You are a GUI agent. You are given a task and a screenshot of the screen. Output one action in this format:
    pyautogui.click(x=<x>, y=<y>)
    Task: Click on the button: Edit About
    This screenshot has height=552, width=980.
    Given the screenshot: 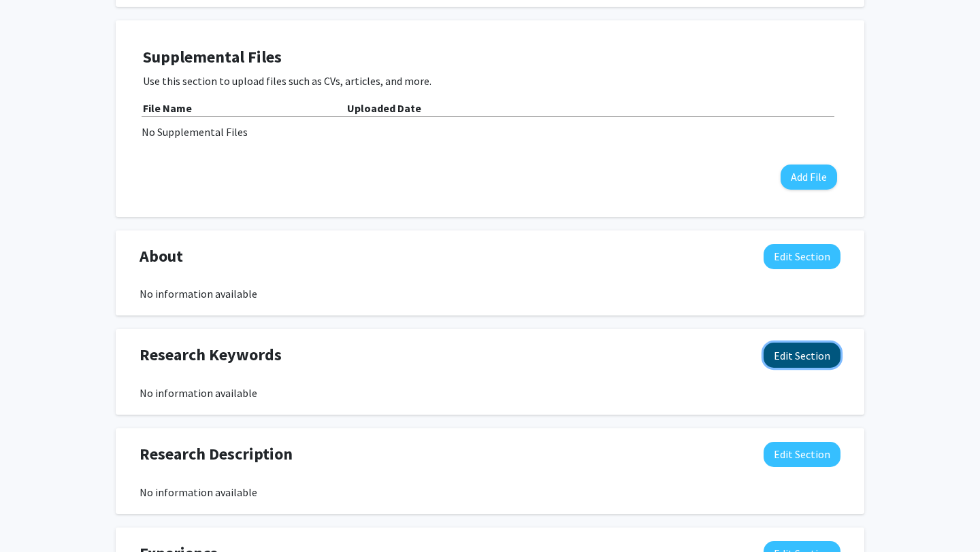 What is the action you would take?
    pyautogui.click(x=802, y=256)
    